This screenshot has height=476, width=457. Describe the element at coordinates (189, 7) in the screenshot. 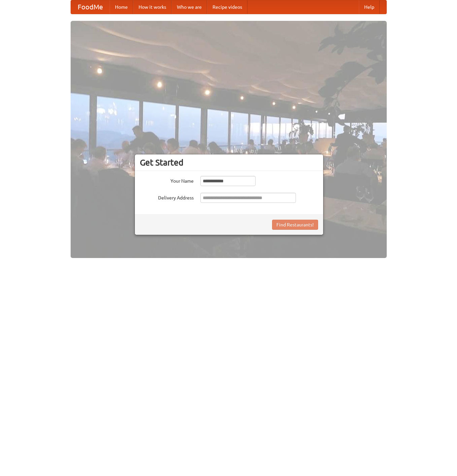

I see `a: Who we are` at that location.